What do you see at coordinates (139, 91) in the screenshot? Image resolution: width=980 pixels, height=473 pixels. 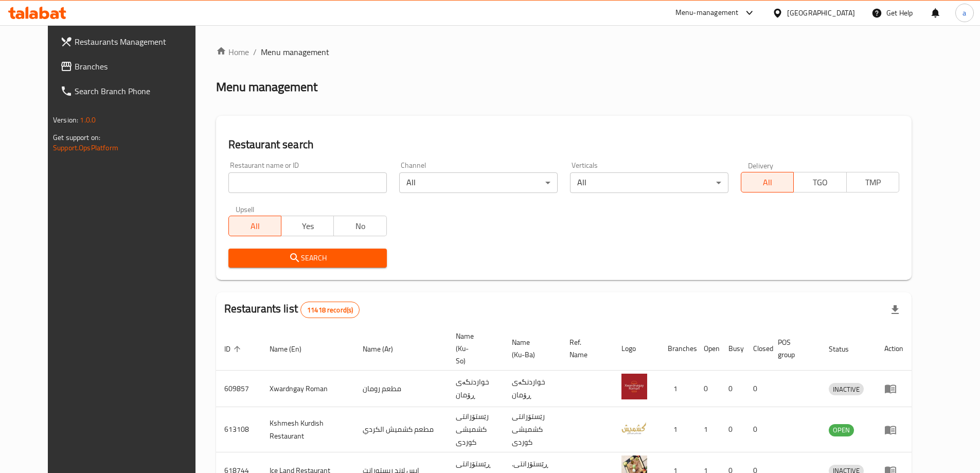 I see `span: Search Branch Phone` at bounding box center [139, 91].